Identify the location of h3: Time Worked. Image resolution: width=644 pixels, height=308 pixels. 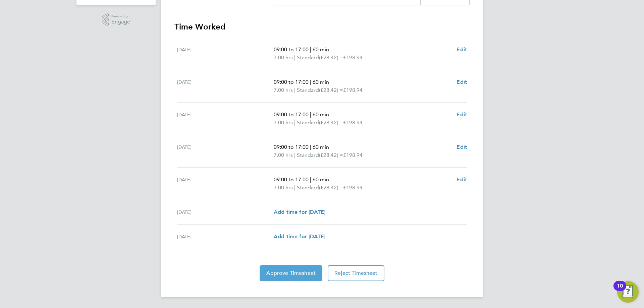
(322, 27).